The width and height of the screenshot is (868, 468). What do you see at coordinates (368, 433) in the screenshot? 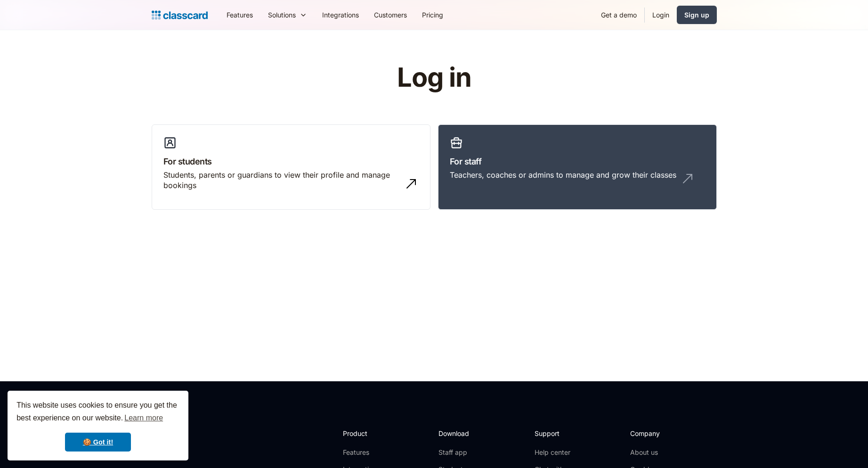
I see `h2: Product` at bounding box center [368, 433].